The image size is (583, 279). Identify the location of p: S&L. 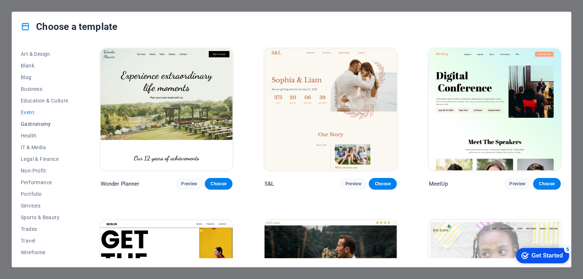
(269, 184).